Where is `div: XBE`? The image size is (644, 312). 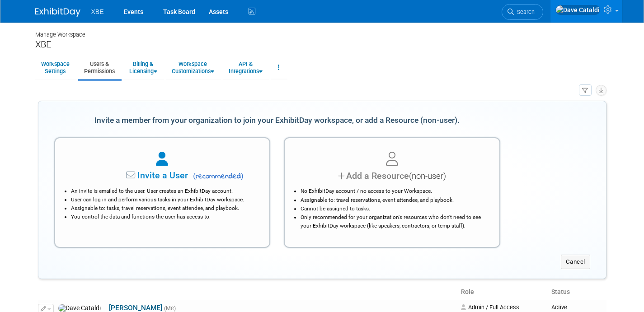 div: XBE is located at coordinates (322, 44).